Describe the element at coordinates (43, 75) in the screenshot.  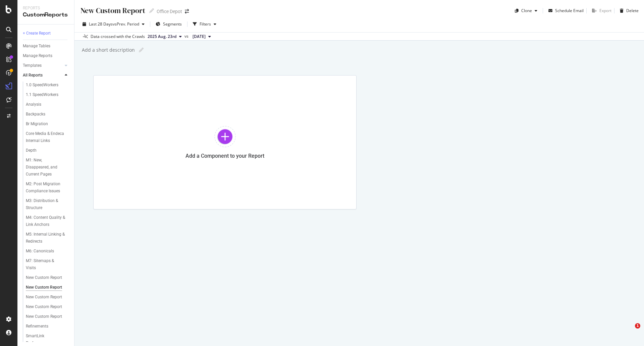
I see `a: All Reports` at that location.